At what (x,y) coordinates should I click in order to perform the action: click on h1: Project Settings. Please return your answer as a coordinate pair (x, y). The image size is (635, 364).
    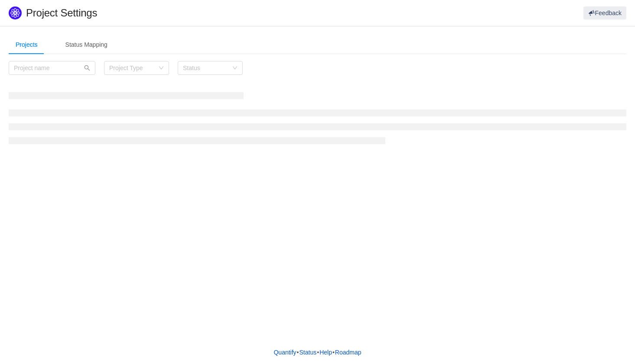
    Looking at the image, I should click on (203, 13).